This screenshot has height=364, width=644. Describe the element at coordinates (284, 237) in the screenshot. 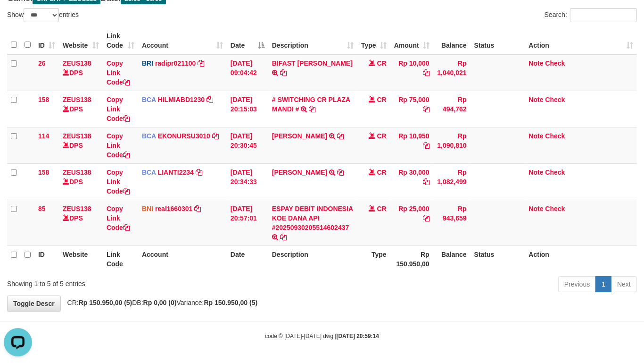

I see `a: Copy ESPAY DEBIT INDONESIA KOE DANA API #20250930205514602437 to clipboard` at that location.